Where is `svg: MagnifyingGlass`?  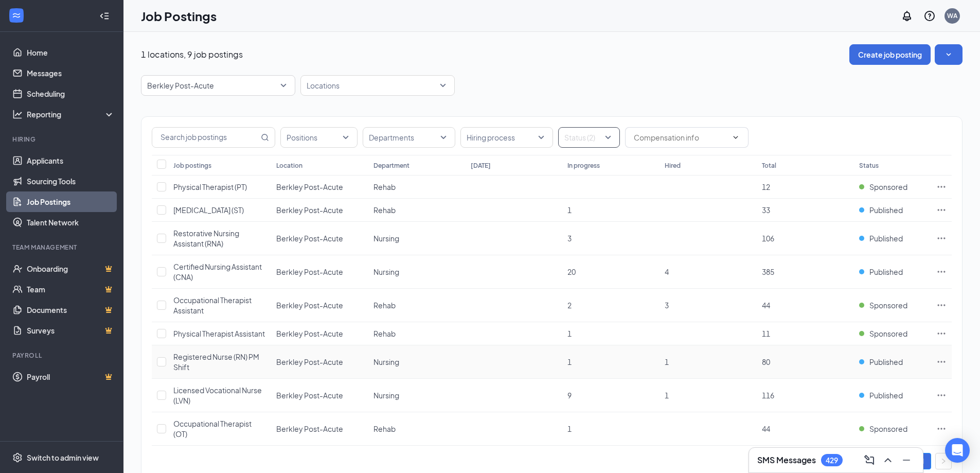 svg: MagnifyingGlass is located at coordinates (265, 138).